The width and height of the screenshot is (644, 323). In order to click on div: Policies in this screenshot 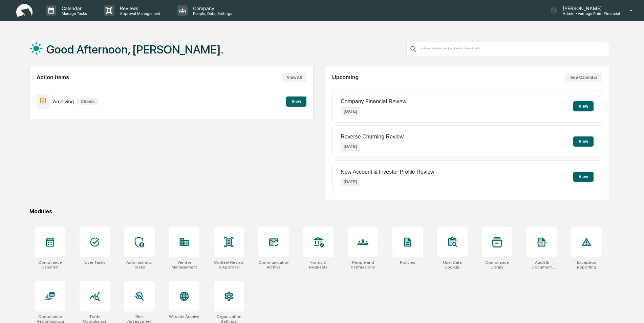, I will do `click(408, 262)`.